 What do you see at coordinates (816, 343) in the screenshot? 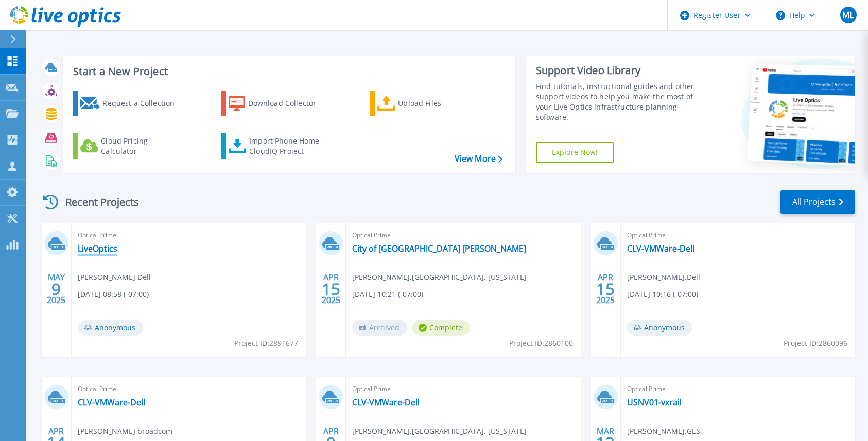
I see `span: Project ID: 2860096` at bounding box center [816, 343].